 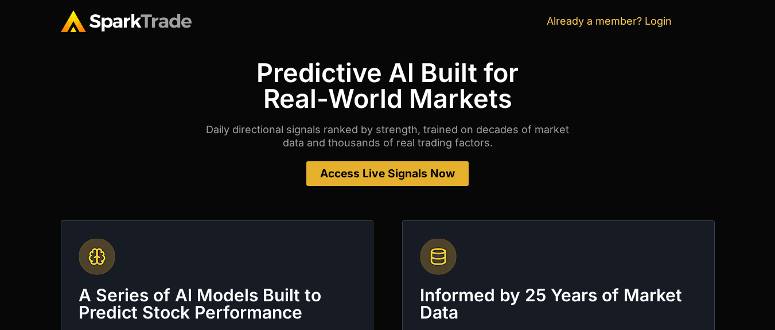 I want to click on h1: Predictive Al Built for Real-World Markets, so click(x=388, y=85).